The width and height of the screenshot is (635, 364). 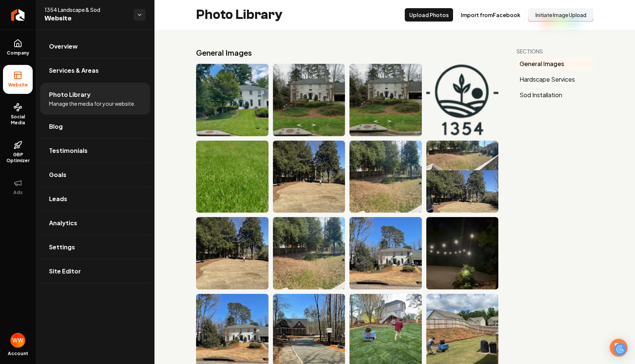 What do you see at coordinates (56, 127) in the screenshot?
I see `span: Blog` at bounding box center [56, 127].